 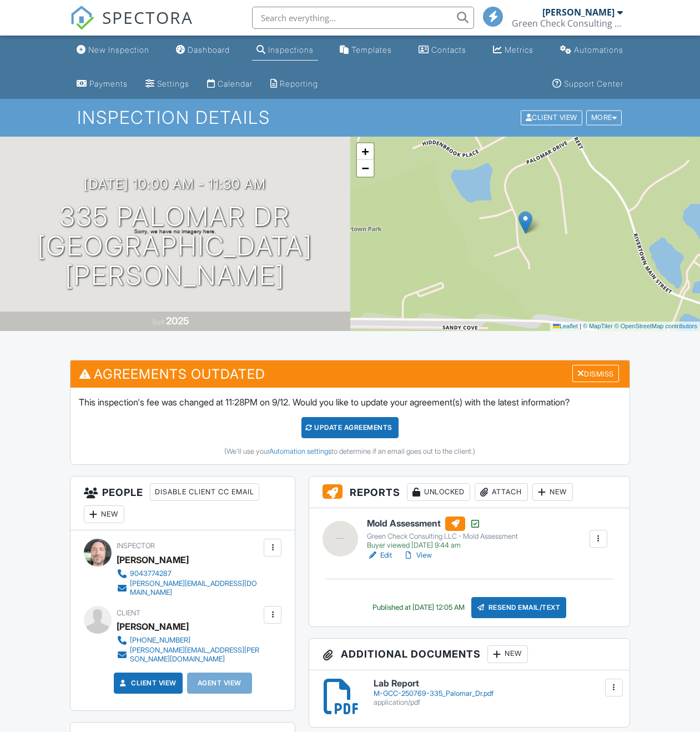 I want to click on div: M-GCC-250769-335_Palomar_Dr.pdf, so click(x=495, y=694).